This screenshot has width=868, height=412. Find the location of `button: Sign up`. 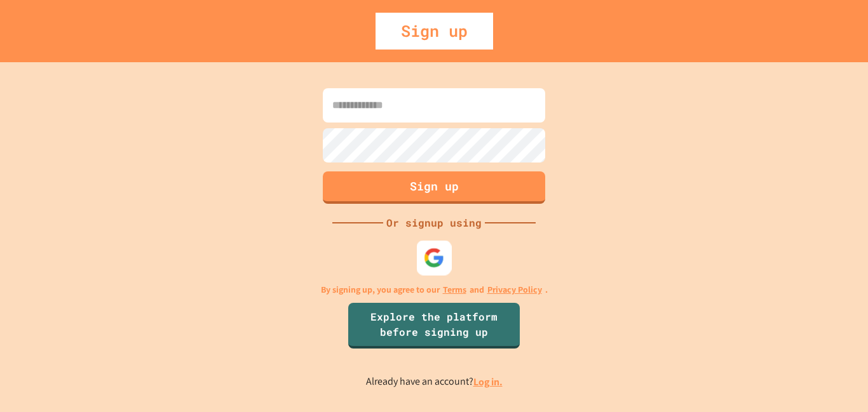

button: Sign up is located at coordinates (434, 187).